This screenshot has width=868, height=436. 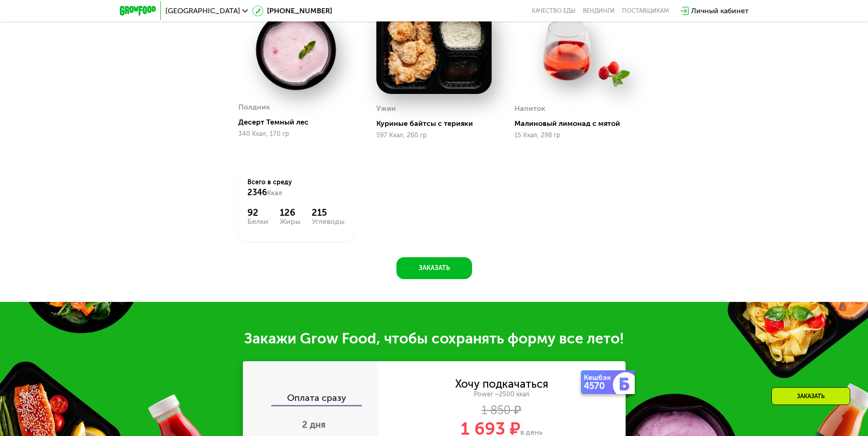 What do you see at coordinates (530, 109) in the screenshot?
I see `div: Напиток` at bounding box center [530, 109].